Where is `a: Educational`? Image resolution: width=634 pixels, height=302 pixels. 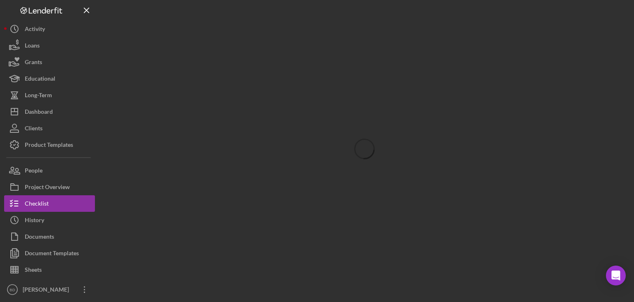
a: Educational is located at coordinates (50, 78).